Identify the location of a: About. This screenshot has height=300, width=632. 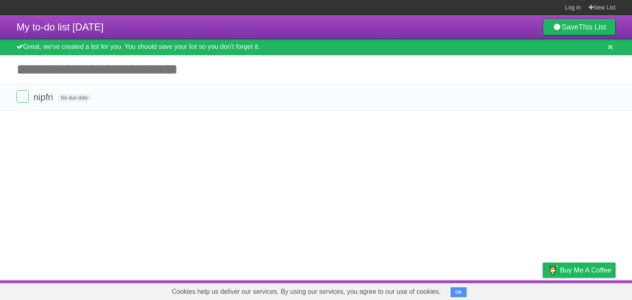
(442, 290).